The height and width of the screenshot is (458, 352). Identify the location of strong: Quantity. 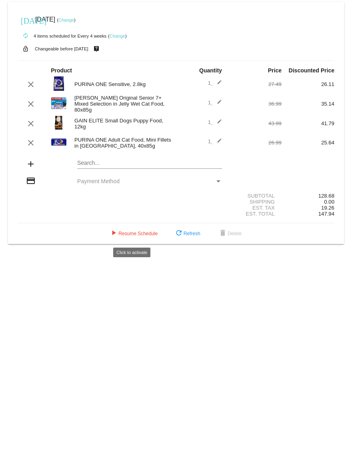
(210, 70).